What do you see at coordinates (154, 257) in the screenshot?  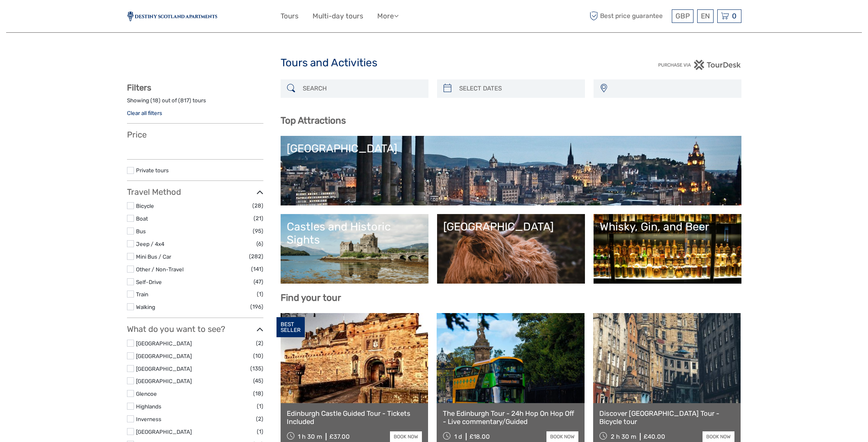 I see `a: Mini Bus / Car` at bounding box center [154, 257].